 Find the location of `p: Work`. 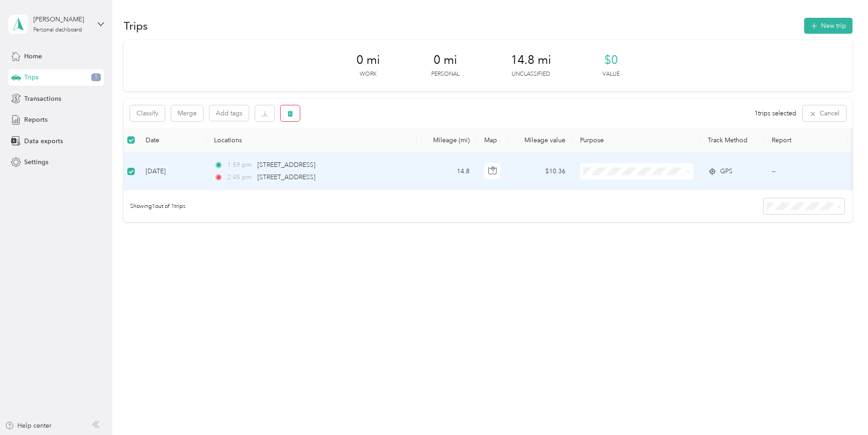

p: Work is located at coordinates (368, 75).